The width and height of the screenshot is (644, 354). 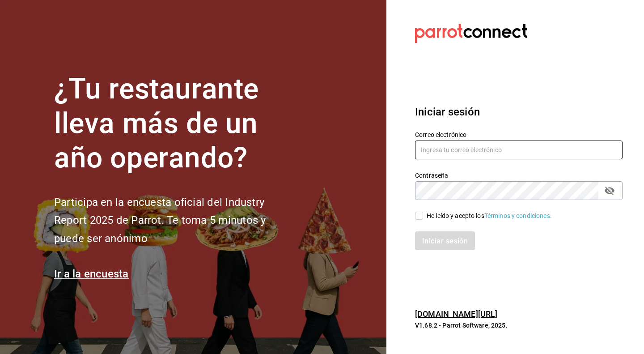 What do you see at coordinates (441, 135) in the screenshot?
I see `font: Correo electrónico` at bounding box center [441, 135].